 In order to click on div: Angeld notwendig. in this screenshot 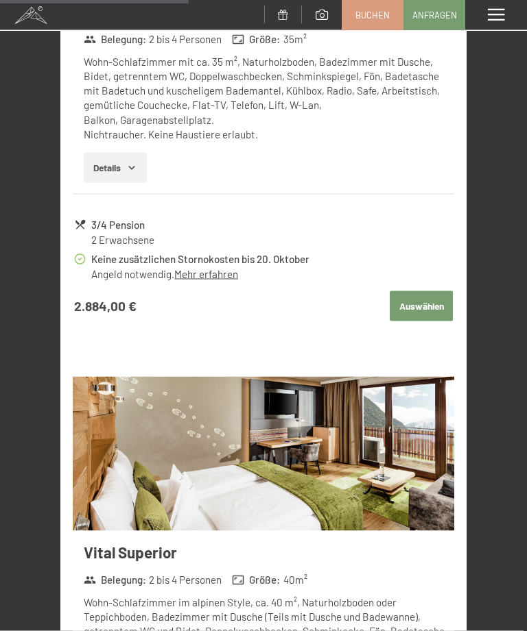, I will do `click(271, 274)`.